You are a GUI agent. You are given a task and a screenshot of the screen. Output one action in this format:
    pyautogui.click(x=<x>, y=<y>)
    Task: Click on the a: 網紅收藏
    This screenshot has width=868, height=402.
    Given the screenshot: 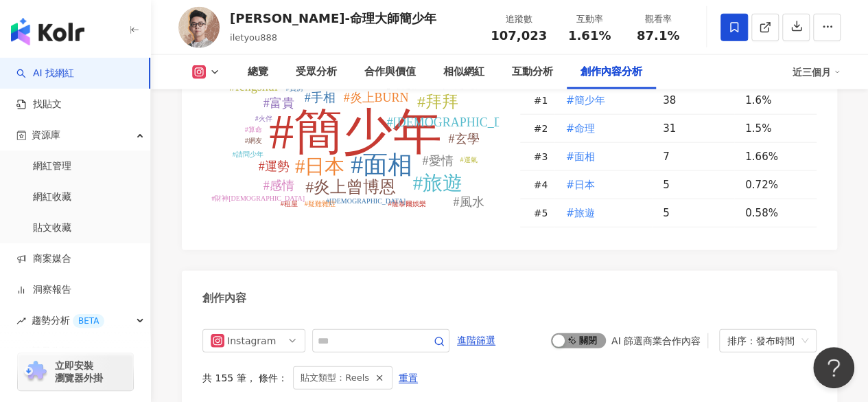 What is the action you would take?
    pyautogui.click(x=52, y=197)
    